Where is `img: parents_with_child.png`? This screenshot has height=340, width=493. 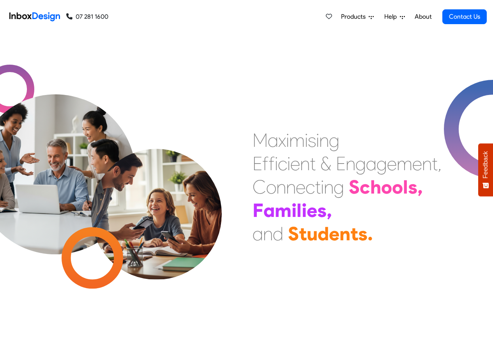
img: parents_with_child.png is located at coordinates (156, 198).